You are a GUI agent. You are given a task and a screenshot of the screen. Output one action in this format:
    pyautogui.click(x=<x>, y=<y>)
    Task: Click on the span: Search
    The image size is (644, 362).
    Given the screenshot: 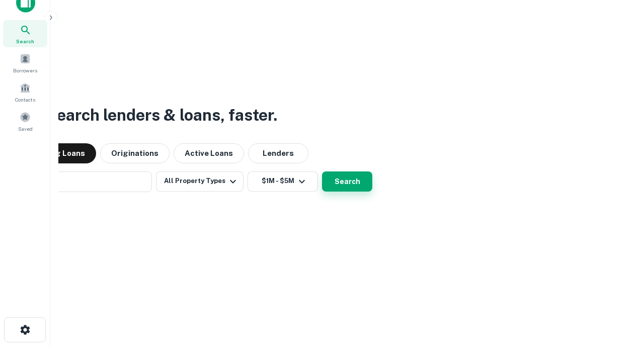 What is the action you would take?
    pyautogui.click(x=25, y=41)
    